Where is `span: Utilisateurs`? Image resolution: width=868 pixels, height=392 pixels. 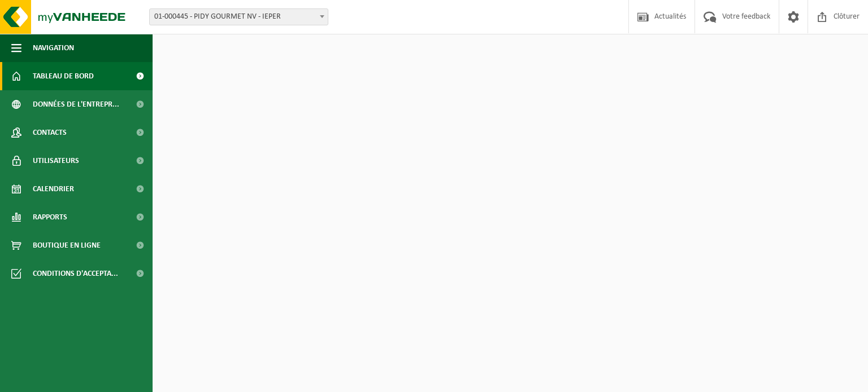 span: Utilisateurs is located at coordinates (56, 161).